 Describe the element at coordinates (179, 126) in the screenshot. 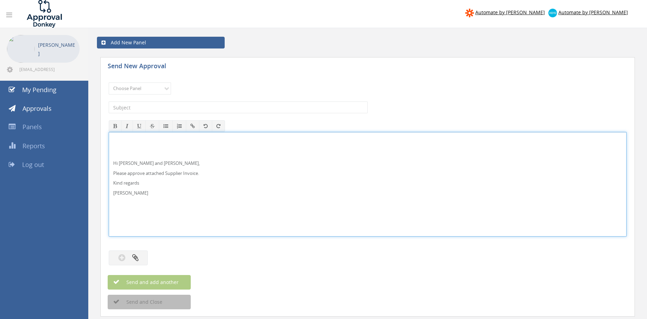

I see `button: Ordered List` at that location.